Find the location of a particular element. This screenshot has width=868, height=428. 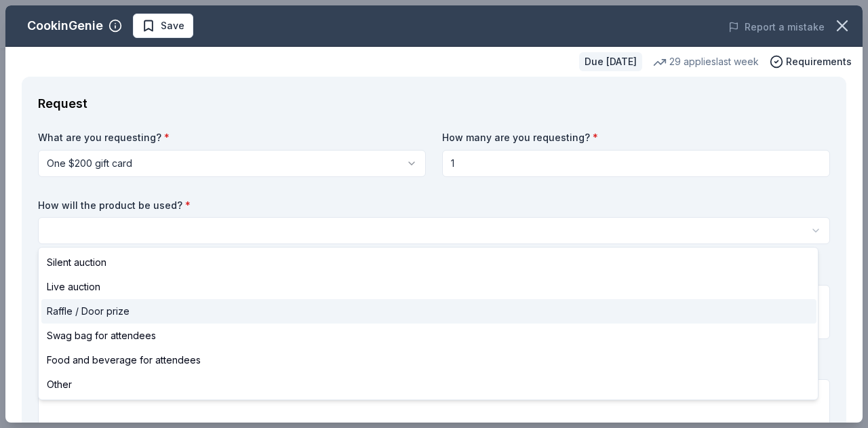

span: Silent auction is located at coordinates (77, 263).